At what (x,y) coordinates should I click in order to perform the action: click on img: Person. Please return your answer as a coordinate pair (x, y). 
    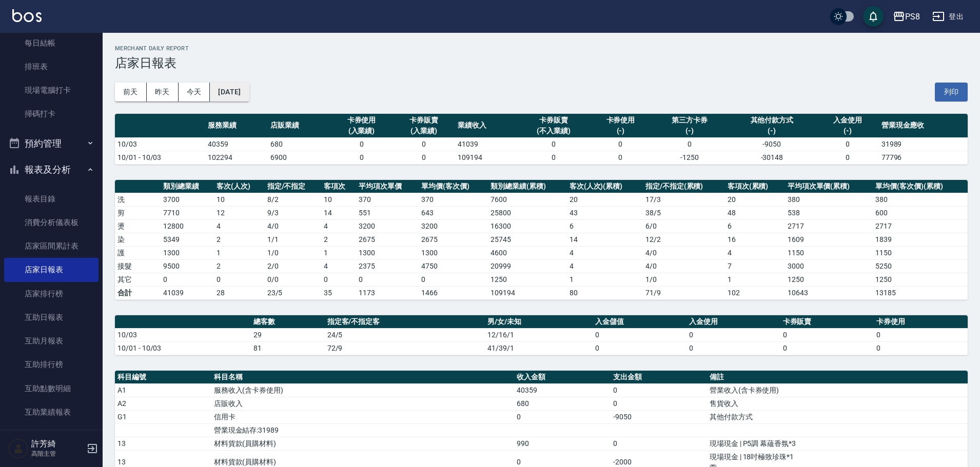
    Looking at the image, I should click on (19, 449).